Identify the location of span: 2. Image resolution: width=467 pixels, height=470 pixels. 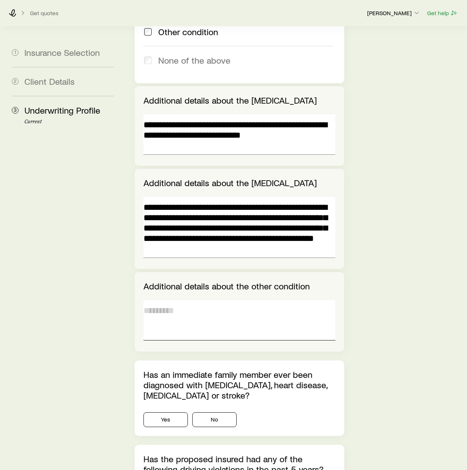
(15, 81).